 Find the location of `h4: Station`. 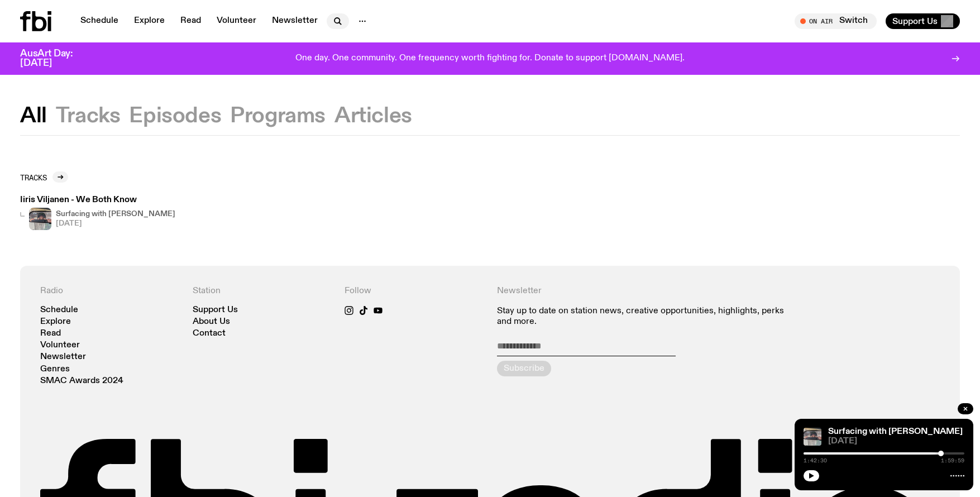

h4: Station is located at coordinates (262, 291).